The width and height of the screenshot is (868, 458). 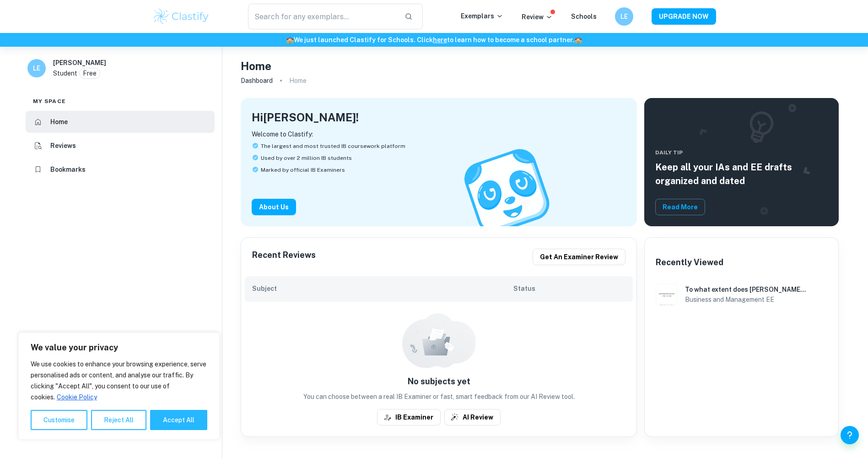 I want to click on h6: Reviews, so click(x=63, y=145).